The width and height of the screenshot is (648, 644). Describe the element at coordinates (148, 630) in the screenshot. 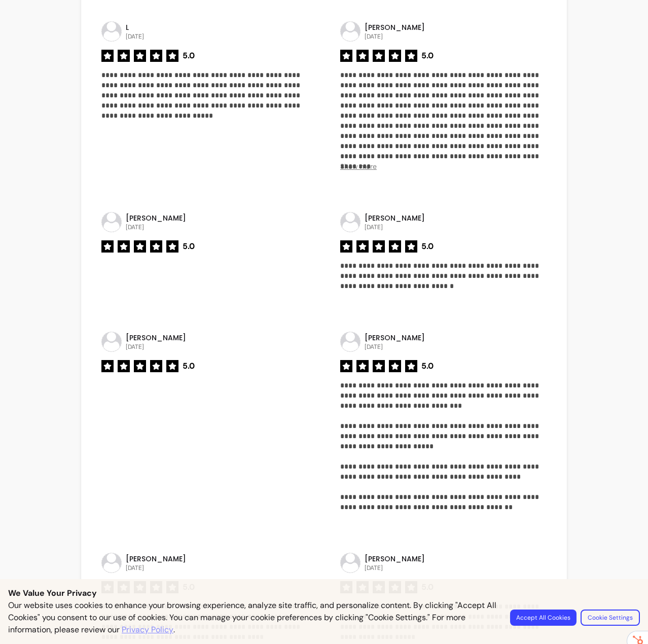

I see `a: Privacy Policy` at that location.